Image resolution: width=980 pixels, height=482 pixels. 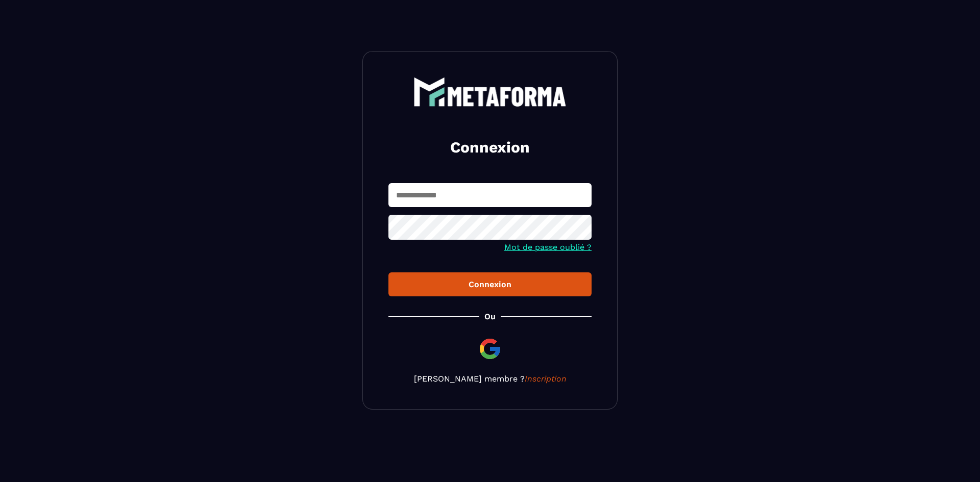 What do you see at coordinates (490, 317) in the screenshot?
I see `p: Ou` at bounding box center [490, 317].